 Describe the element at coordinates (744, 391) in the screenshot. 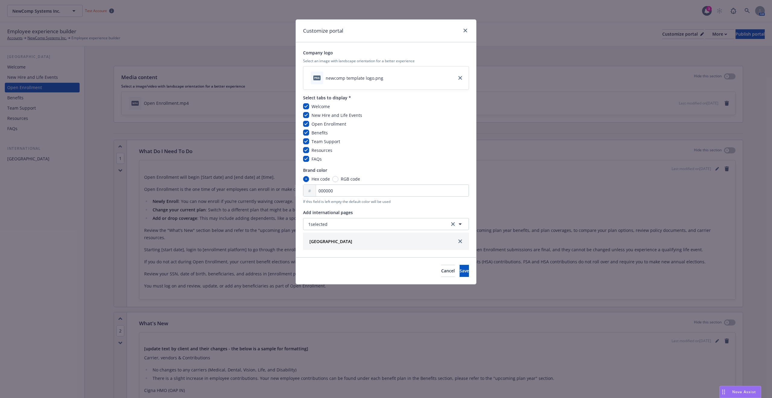

I see `span: Nova Assist` at that location.